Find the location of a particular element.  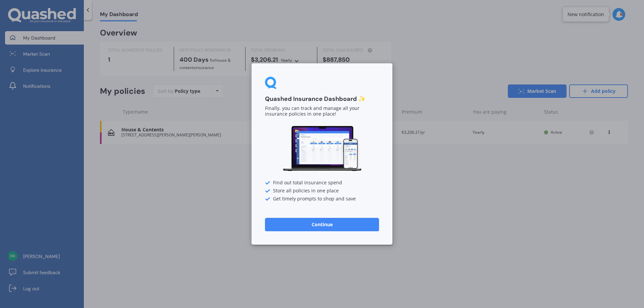

p: Finally, you can track and manage all your insurance policies in one place! is located at coordinates (322, 112).